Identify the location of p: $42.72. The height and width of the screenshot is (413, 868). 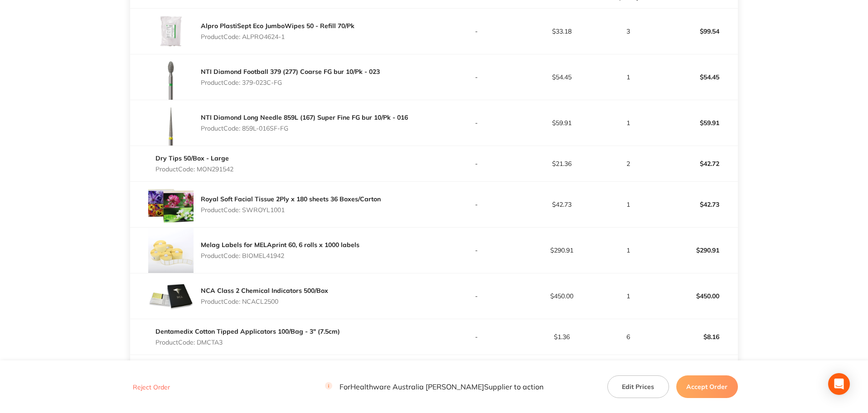
(696, 164).